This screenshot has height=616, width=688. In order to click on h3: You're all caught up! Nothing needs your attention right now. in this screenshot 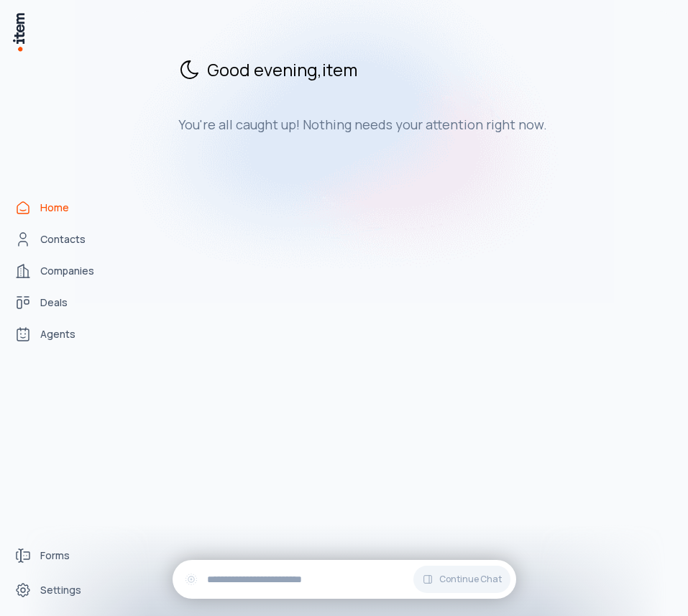, I will do `click(404, 125)`.